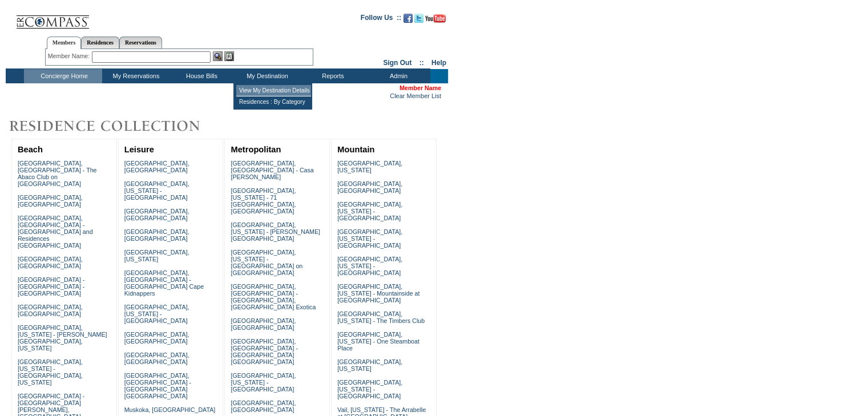  Describe the element at coordinates (117, 126) in the screenshot. I see `img: Destinations by Exclusive Resorts` at that location.